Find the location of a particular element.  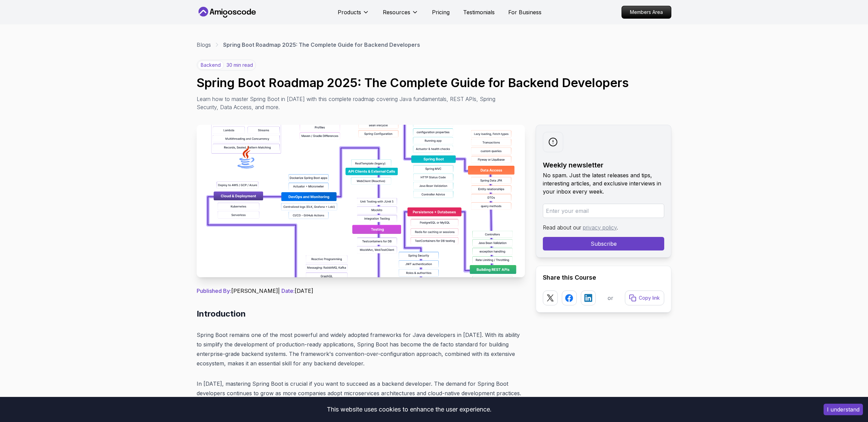

p: Read about our . is located at coordinates (604, 228).